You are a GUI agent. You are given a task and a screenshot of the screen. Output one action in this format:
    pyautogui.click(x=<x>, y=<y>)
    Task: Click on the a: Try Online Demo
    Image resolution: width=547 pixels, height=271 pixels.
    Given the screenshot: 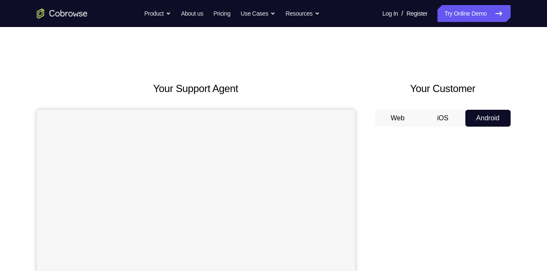 What is the action you would take?
    pyautogui.click(x=473, y=14)
    